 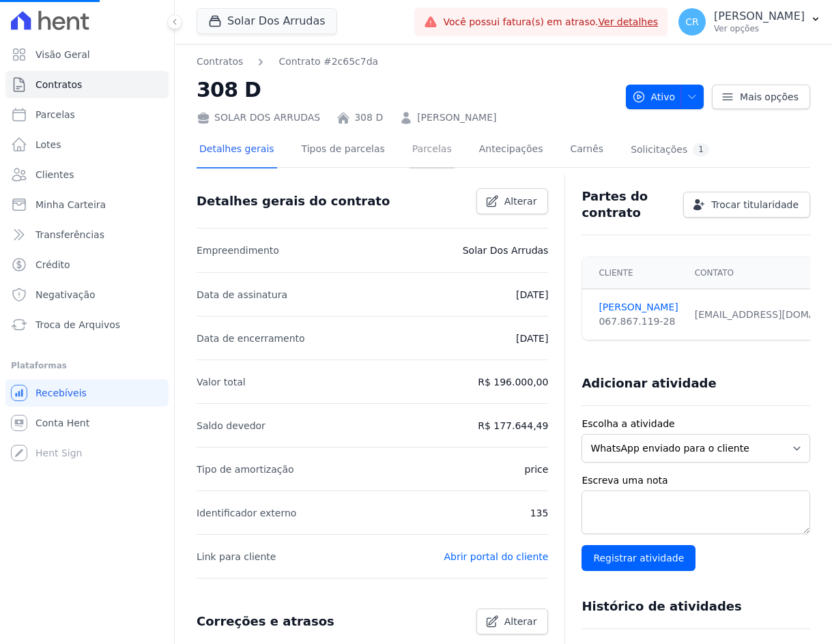 I want to click on p: 135, so click(x=539, y=513).